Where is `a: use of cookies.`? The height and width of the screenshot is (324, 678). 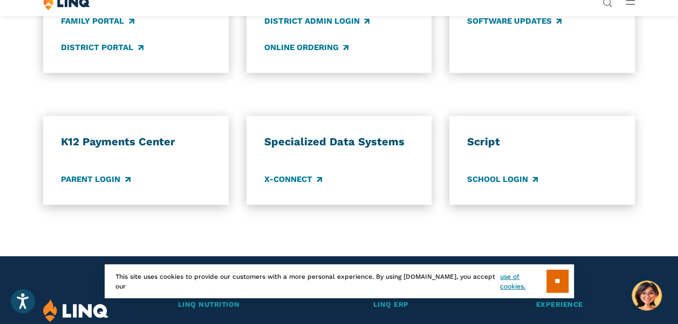 a: use of cookies. is located at coordinates (522, 282).